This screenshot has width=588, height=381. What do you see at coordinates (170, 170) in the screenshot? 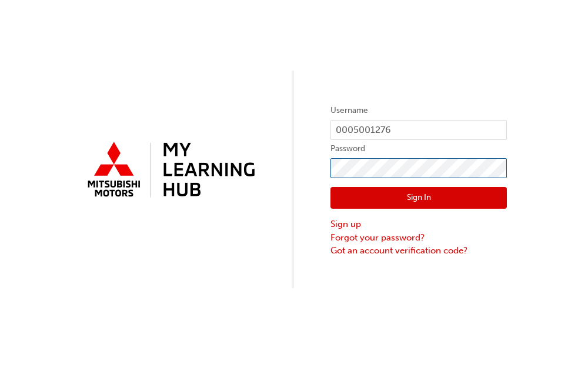
I see `img: mmal` at bounding box center [170, 170].